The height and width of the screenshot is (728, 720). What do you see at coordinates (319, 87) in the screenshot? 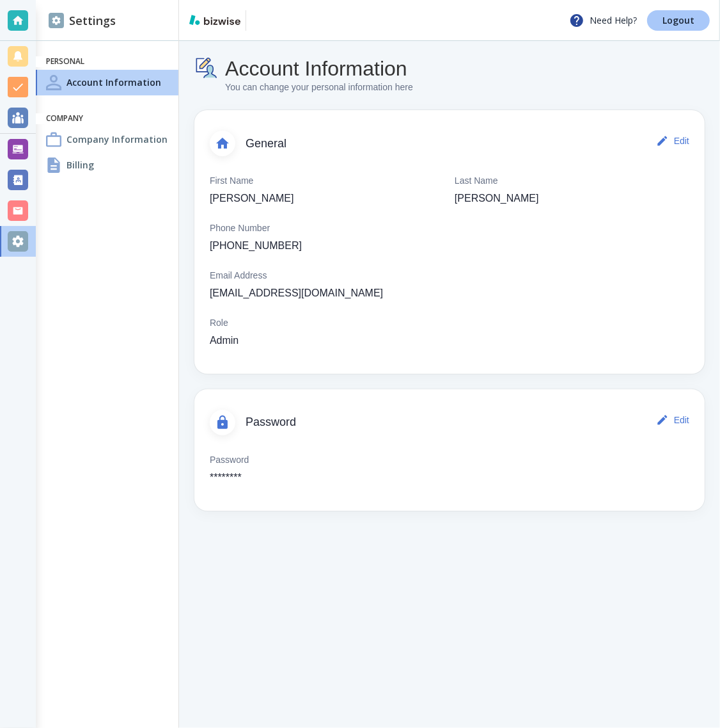
I see `p: You can change your personal information here` at bounding box center [319, 87].